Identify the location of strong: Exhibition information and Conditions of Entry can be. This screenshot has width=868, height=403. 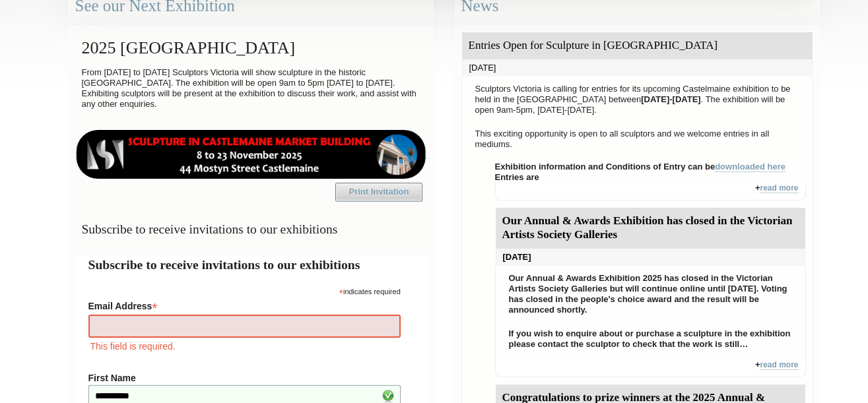
(640, 167).